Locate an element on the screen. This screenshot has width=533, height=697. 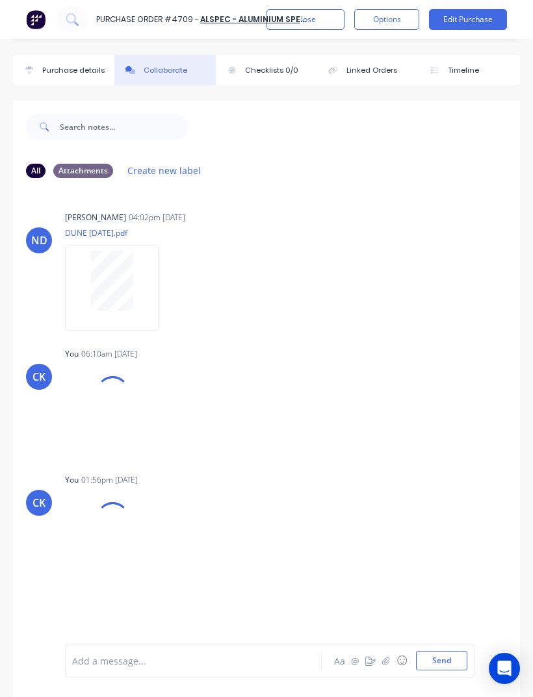
div: Checklists 0/0 is located at coordinates (272, 70).